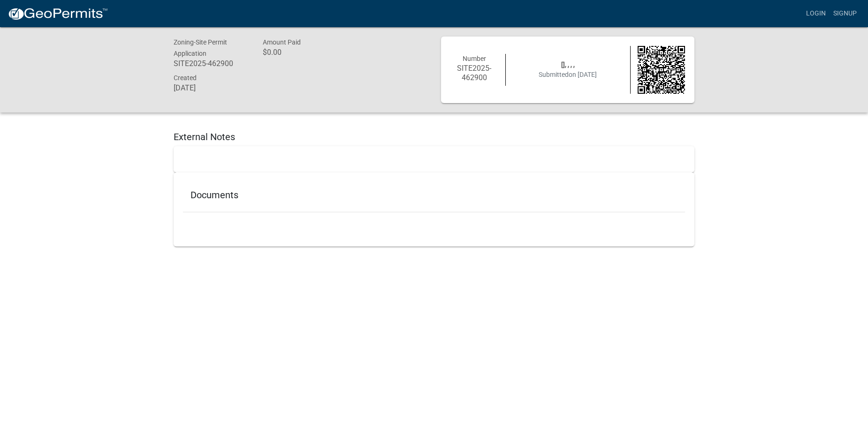 The height and width of the screenshot is (448, 868). What do you see at coordinates (661, 70) in the screenshot?
I see `img: QR code` at bounding box center [661, 70].